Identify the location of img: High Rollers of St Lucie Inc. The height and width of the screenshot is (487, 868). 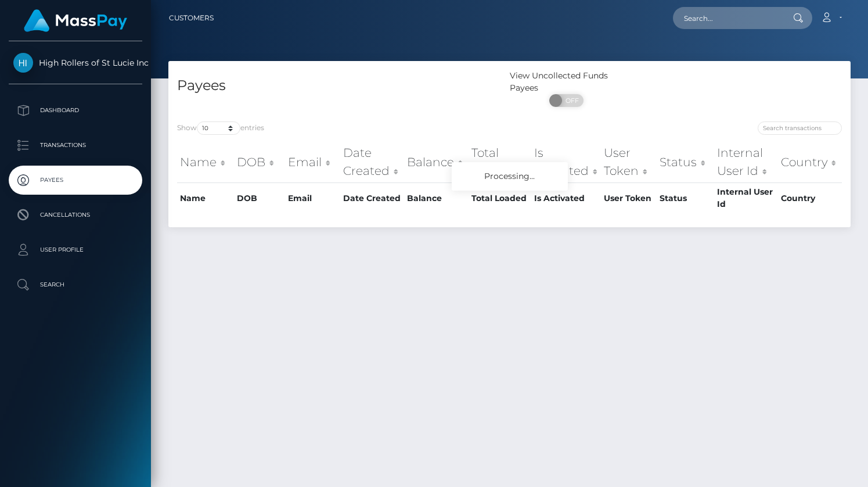
(23, 63).